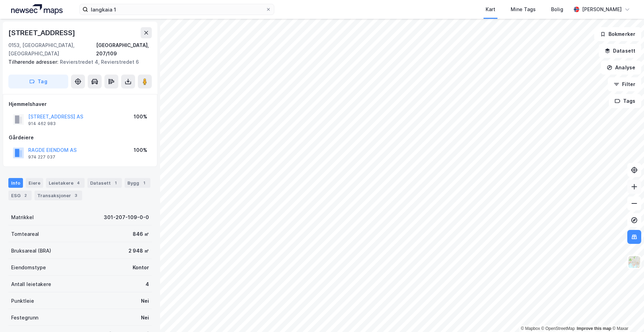 The height and width of the screenshot is (332, 644). What do you see at coordinates (625, 84) in the screenshot?
I see `button: Filter` at bounding box center [625, 84].